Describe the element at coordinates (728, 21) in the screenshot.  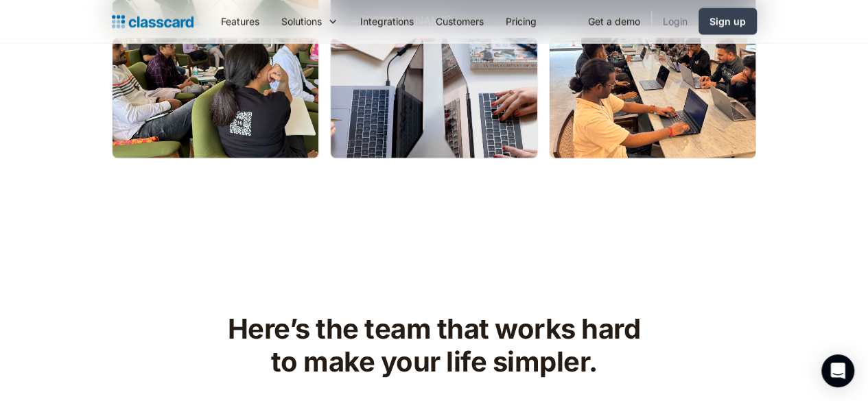
I see `a: Sign up` at that location.